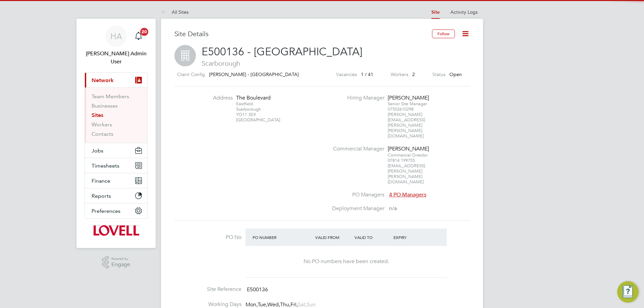  What do you see at coordinates (455, 75) in the screenshot?
I see `span: Open` at bounding box center [455, 75].